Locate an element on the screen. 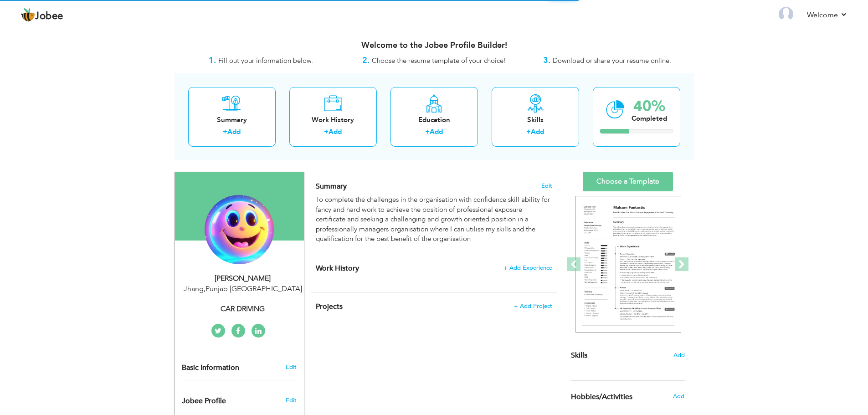  span: + Add Project is located at coordinates (533, 306).